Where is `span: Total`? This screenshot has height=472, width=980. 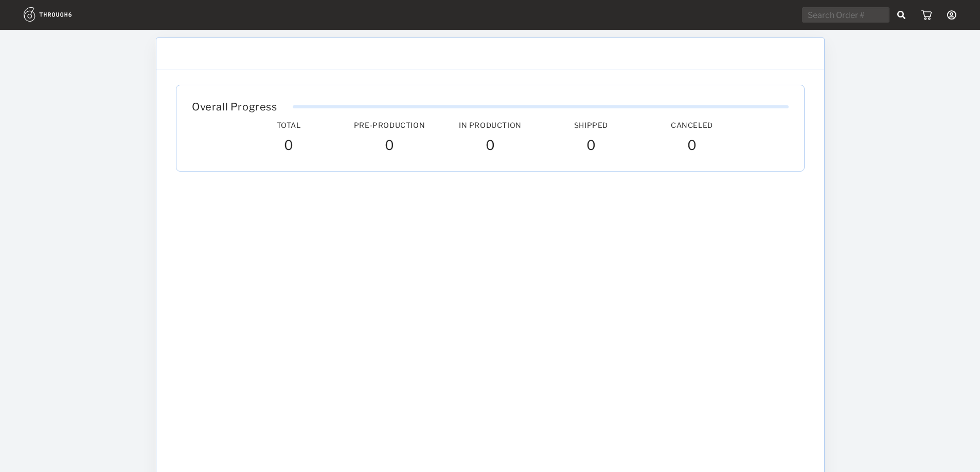
span: Total is located at coordinates (288, 125).